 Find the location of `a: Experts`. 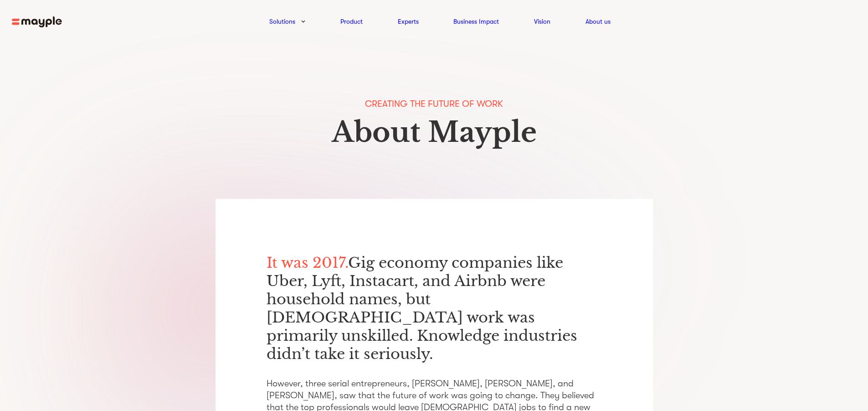

a: Experts is located at coordinates (408, 22).